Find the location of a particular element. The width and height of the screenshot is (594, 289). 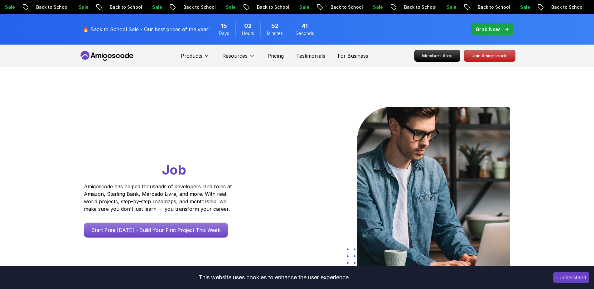

span: Seconds is located at coordinates (305, 33).